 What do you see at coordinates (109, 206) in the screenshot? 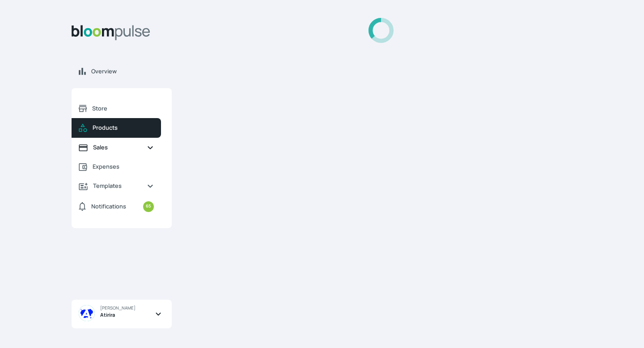
I see `span: Notifications` at bounding box center [109, 206].